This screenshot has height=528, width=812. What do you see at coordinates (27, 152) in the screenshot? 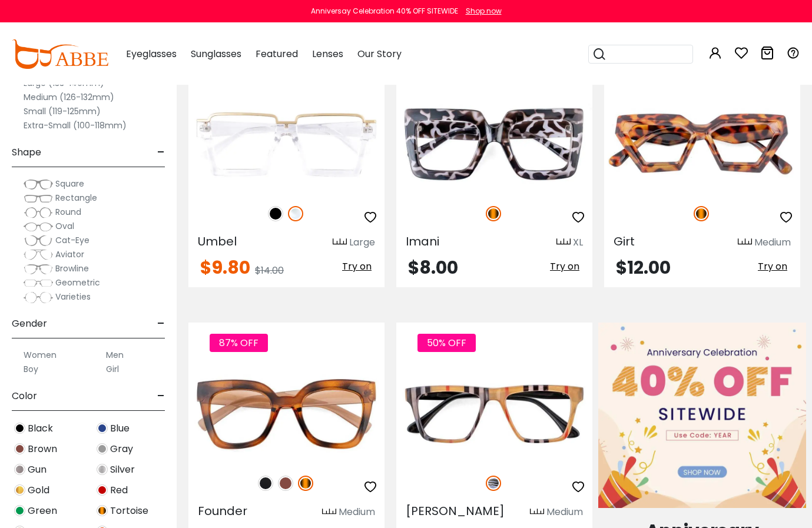
I see `span: Shape` at bounding box center [27, 152].